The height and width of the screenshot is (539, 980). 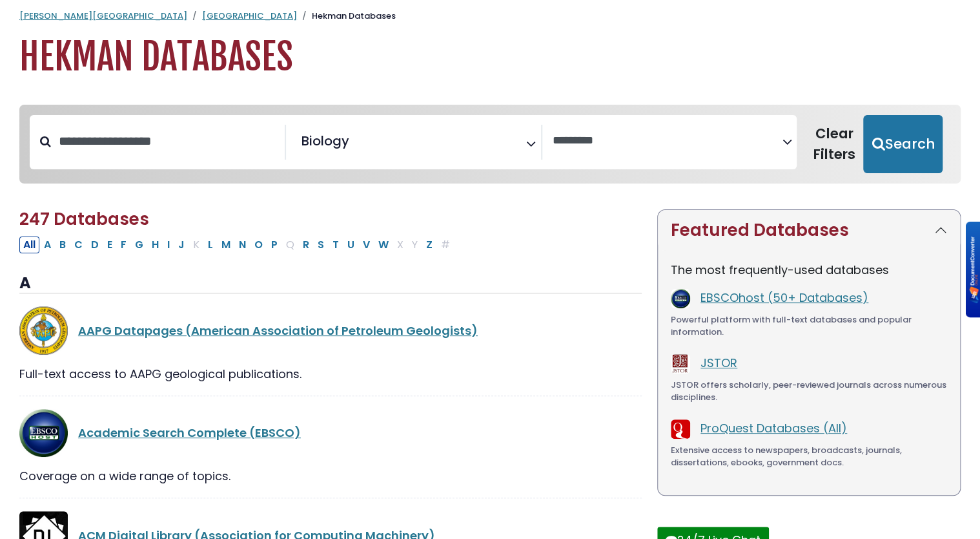 What do you see at coordinates (274, 245) in the screenshot?
I see `button: Filter Results P` at bounding box center [274, 245].